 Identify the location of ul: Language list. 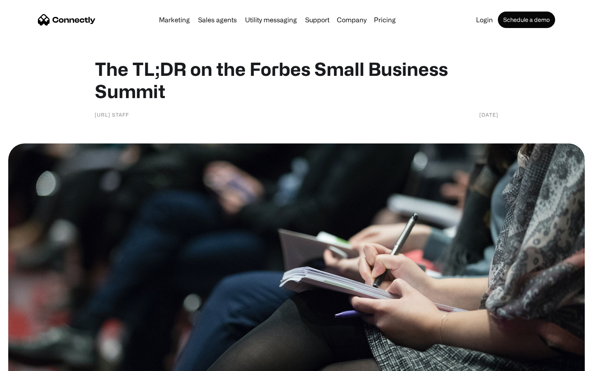
(33, 362).